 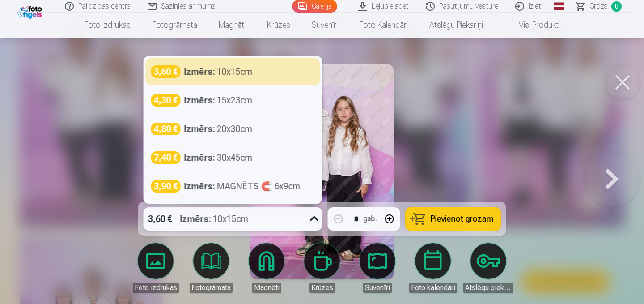 What do you see at coordinates (370, 219) in the screenshot?
I see `div: gab.` at bounding box center [370, 219].